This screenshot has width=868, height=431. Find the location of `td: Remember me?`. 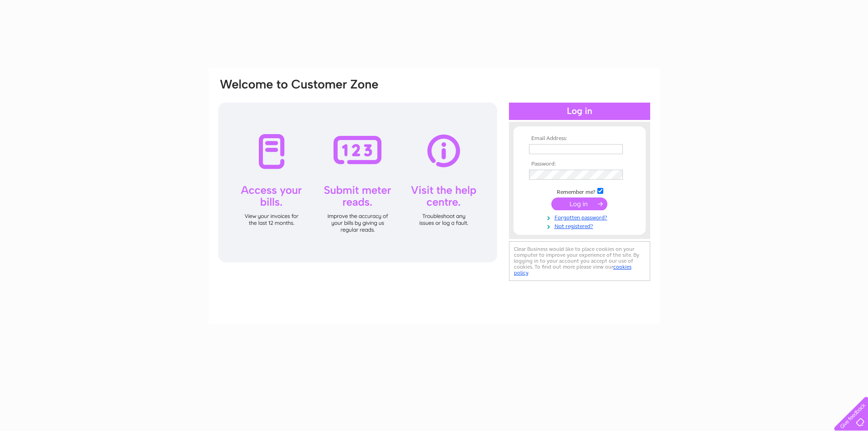

td: Remember me? is located at coordinates (580, 191).